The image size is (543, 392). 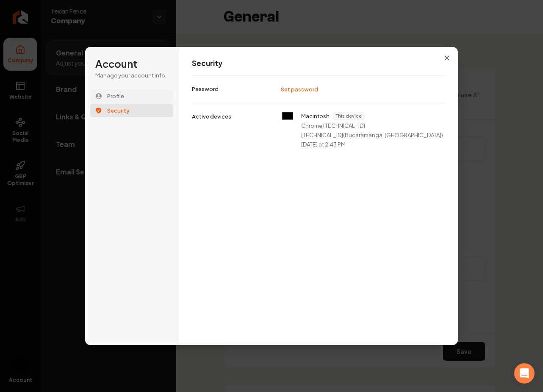 What do you see at coordinates (348, 116) in the screenshot?
I see `span: This device` at bounding box center [348, 116].